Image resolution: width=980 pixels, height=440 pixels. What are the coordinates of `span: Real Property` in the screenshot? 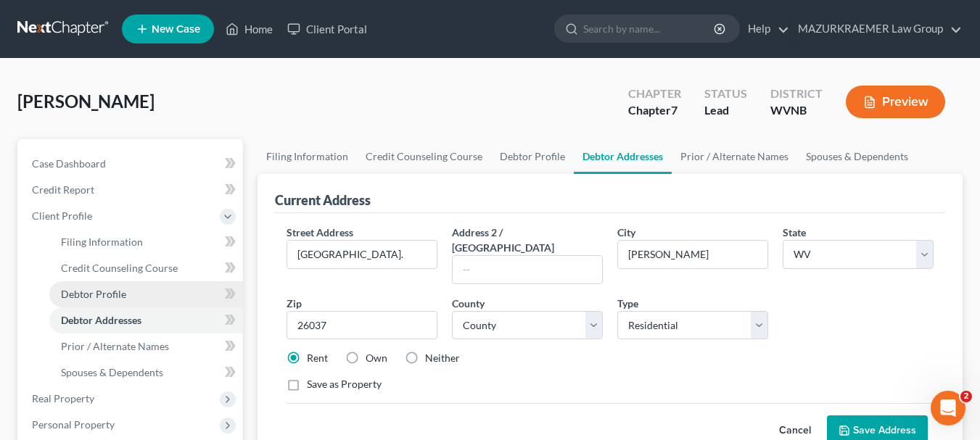 It's located at (63, 398).